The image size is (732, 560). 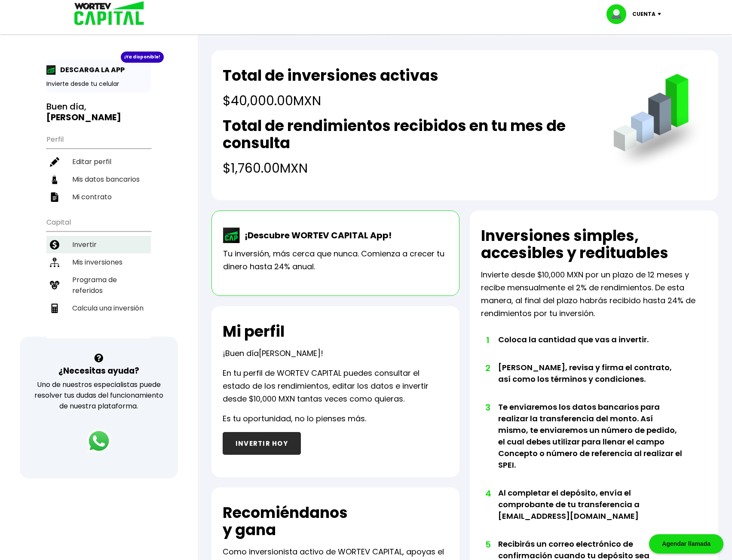 I want to click on h2: Total de rendimientos recibidos en tu mes de consulta, so click(x=409, y=134).